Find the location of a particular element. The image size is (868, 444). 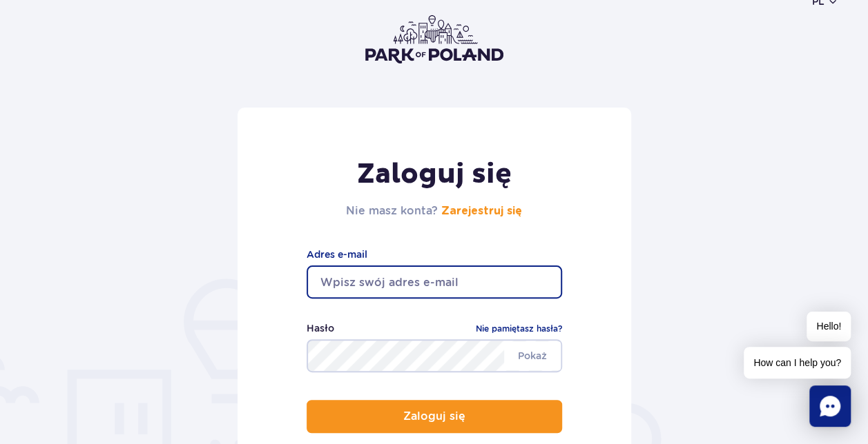

button: Zaloguj się is located at coordinates (434, 416).